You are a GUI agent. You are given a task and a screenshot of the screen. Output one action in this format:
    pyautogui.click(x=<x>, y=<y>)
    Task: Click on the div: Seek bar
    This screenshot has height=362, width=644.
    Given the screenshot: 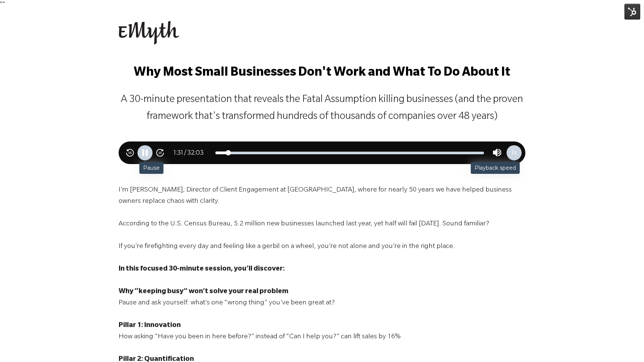 What is the action you would take?
    pyautogui.click(x=350, y=153)
    